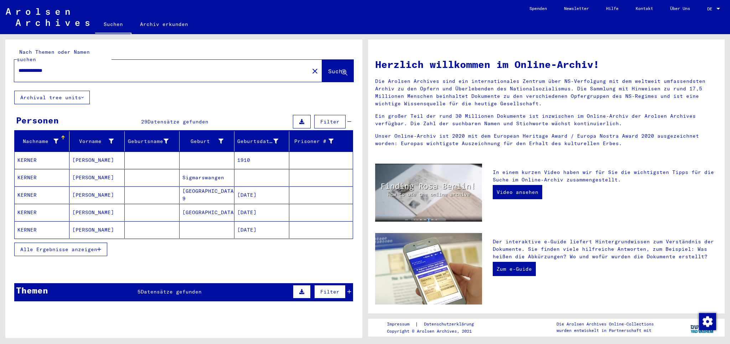 The height and width of the screenshot is (344, 730). What do you see at coordinates (53, 56) in the screenshot?
I see `mat-label: Nach Themen oder Namen suchen` at bounding box center [53, 56].